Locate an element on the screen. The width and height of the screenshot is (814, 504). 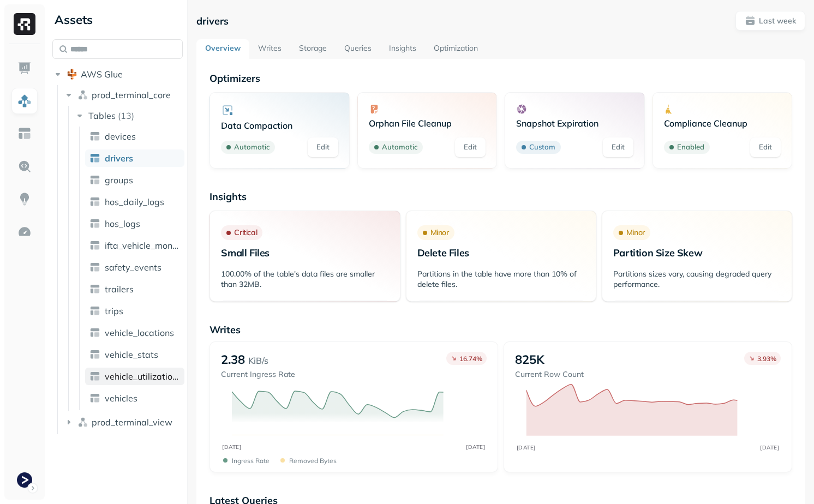
p: 16.74 % is located at coordinates (471, 358).